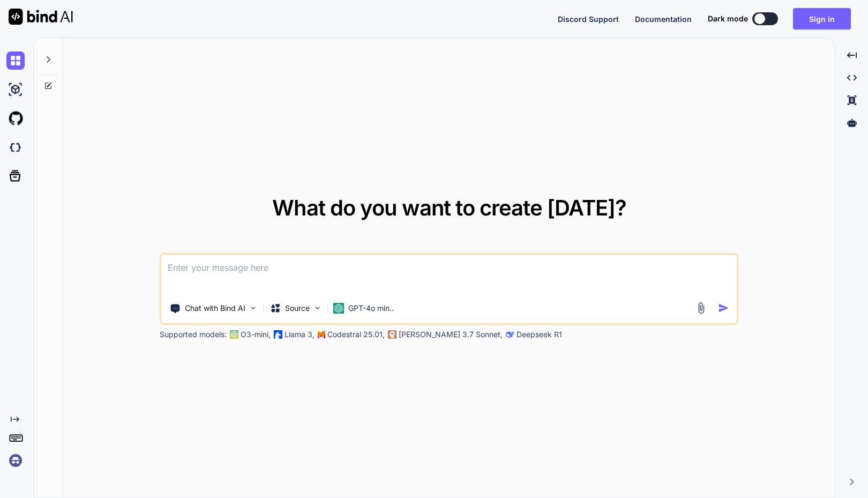  What do you see at coordinates (297, 308) in the screenshot?
I see `p: Source` at bounding box center [297, 308].